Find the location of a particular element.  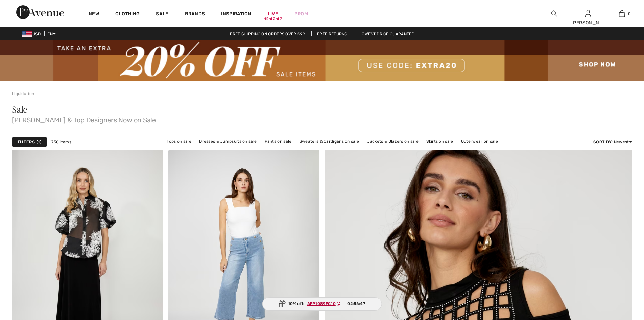

img: 1ère Avenue is located at coordinates (40, 12).